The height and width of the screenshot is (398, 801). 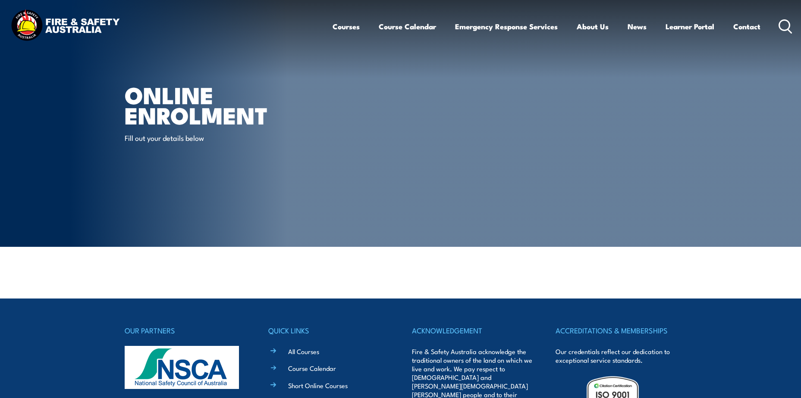 What do you see at coordinates (616, 356) in the screenshot?
I see `p: Our credentials reflect our dedication to exceptional service standards.` at bounding box center [616, 356].